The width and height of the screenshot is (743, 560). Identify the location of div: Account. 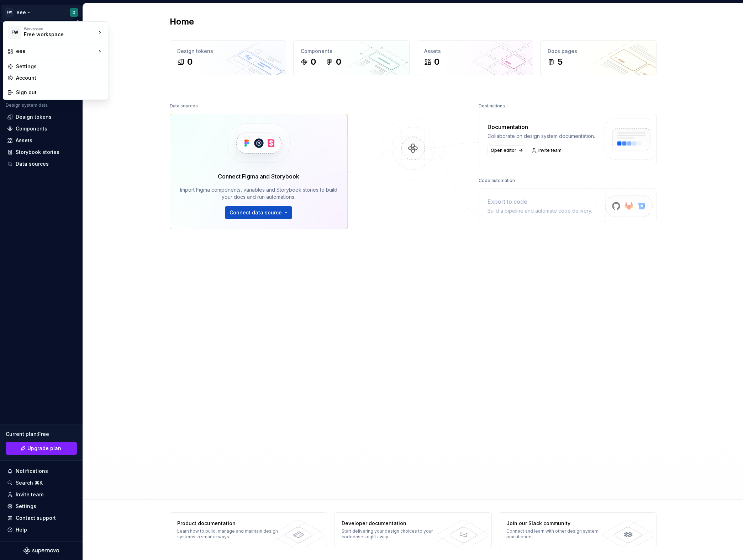
(60, 78).